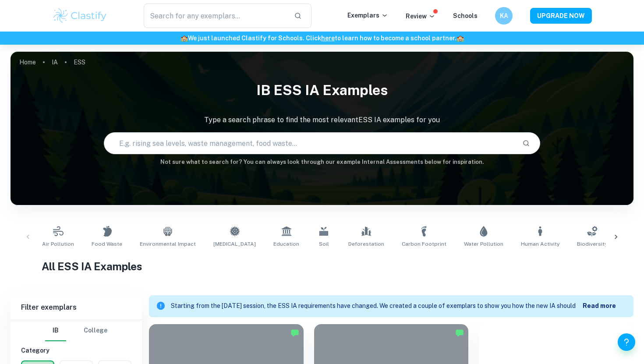 The height and width of the screenshot is (364, 644). I want to click on input: Search for any exemplars..., so click(215, 16).